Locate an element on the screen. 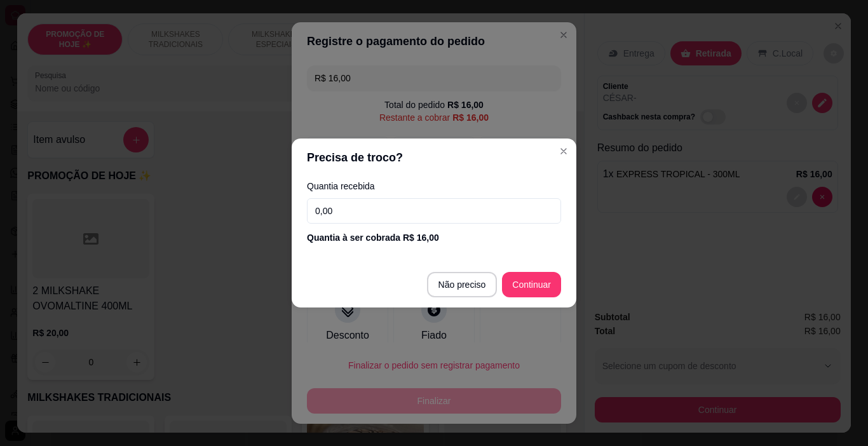 The image size is (868, 446). button: Continuar is located at coordinates (532, 285).